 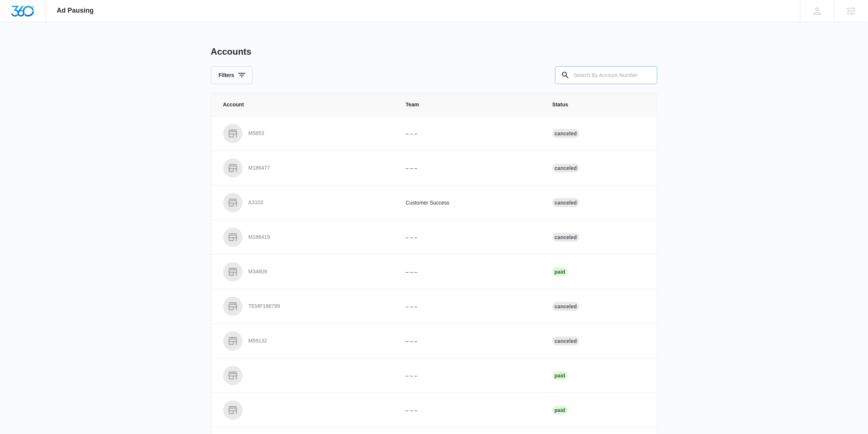 What do you see at coordinates (599, 104) in the screenshot?
I see `span: Status` at bounding box center [599, 104].